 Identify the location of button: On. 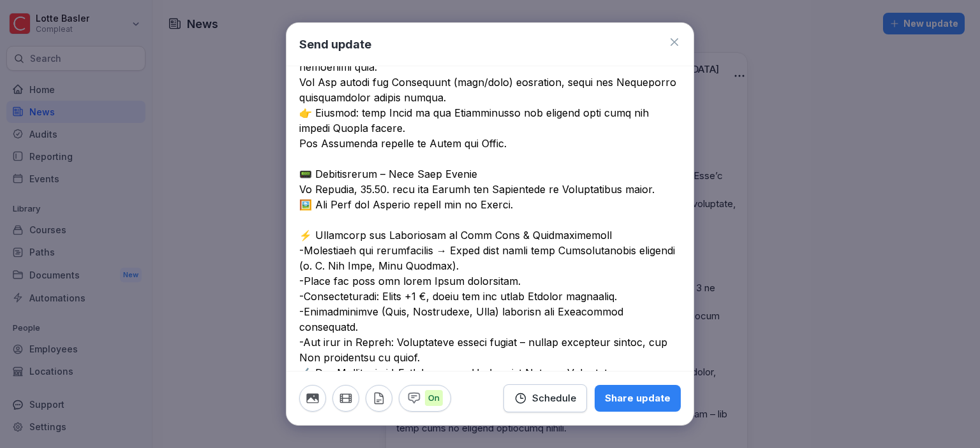
(425, 399).